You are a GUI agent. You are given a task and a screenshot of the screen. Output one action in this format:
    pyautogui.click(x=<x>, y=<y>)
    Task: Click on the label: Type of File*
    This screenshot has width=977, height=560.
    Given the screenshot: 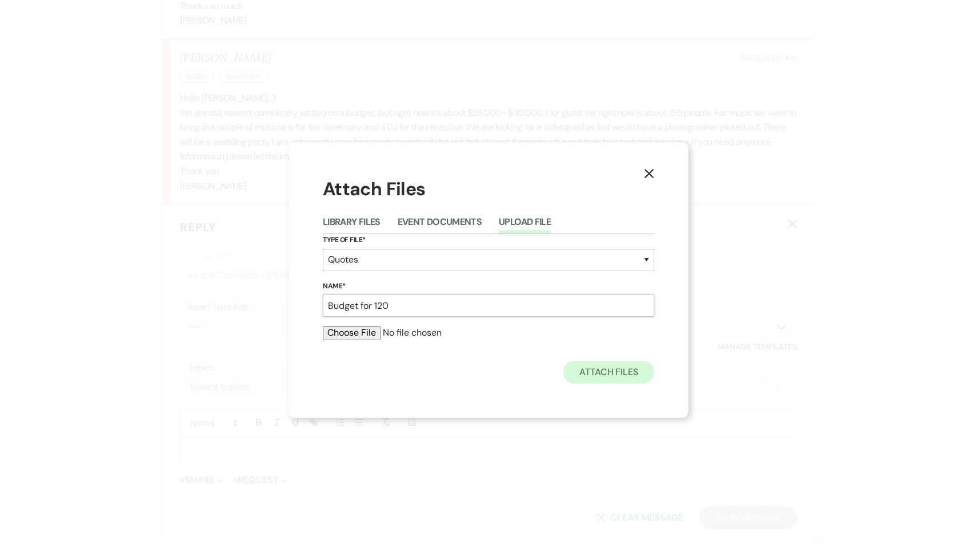 What is the action you would take?
    pyautogui.click(x=488, y=240)
    